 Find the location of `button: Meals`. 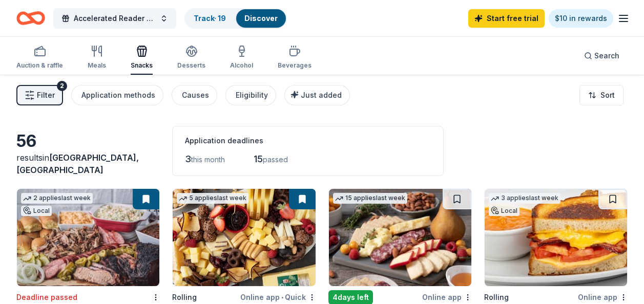

button: Meals is located at coordinates (97, 58).